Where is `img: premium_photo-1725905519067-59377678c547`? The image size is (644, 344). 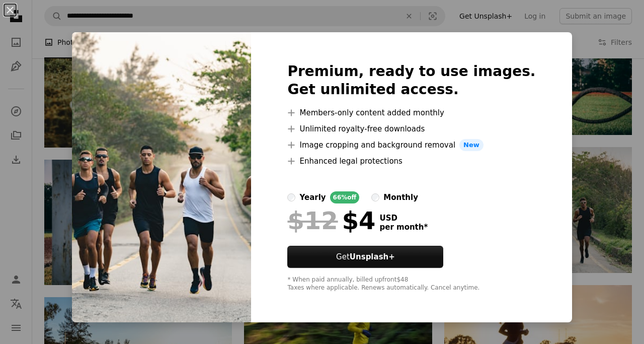 img: premium_photo-1725905519067-59377678c547 is located at coordinates (161, 178).